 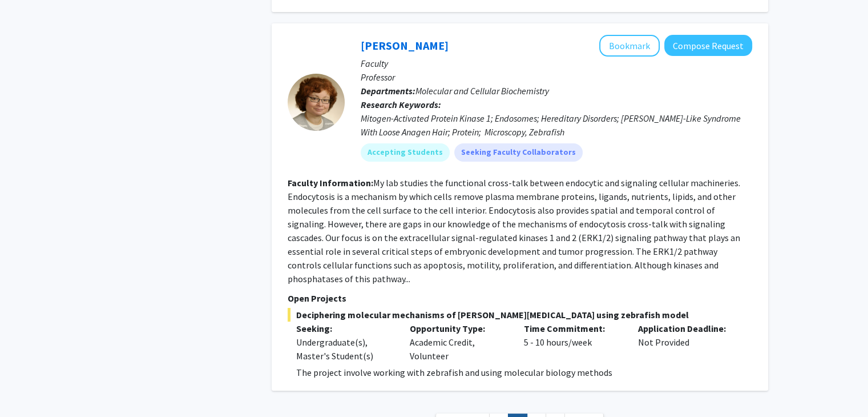 I want to click on p: Open Projects, so click(x=520, y=298).